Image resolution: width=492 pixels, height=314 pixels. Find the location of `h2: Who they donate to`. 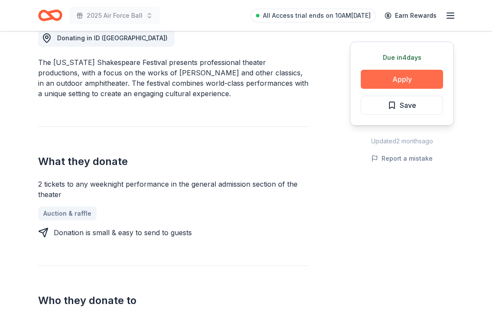

h2: Who they donate to is located at coordinates (173, 300).